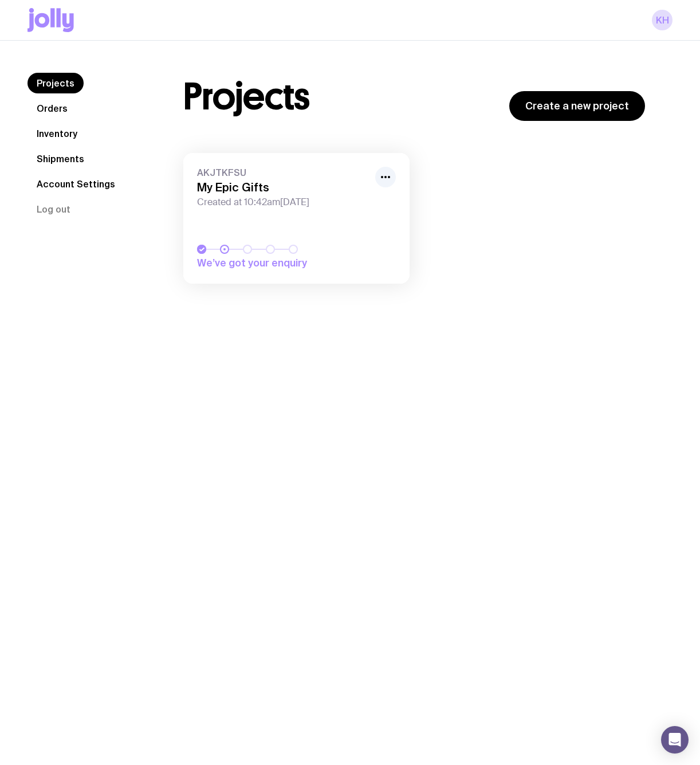  I want to click on button: Log out, so click(53, 209).